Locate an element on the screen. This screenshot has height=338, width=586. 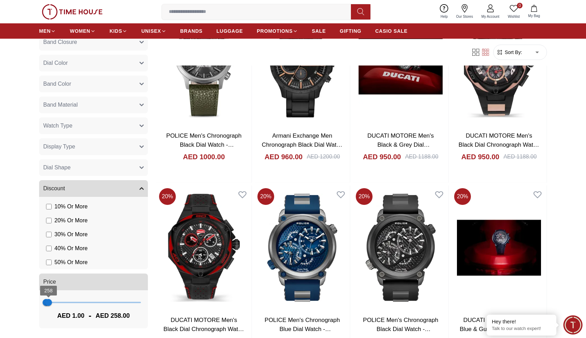
span: Help is located at coordinates (444, 16).